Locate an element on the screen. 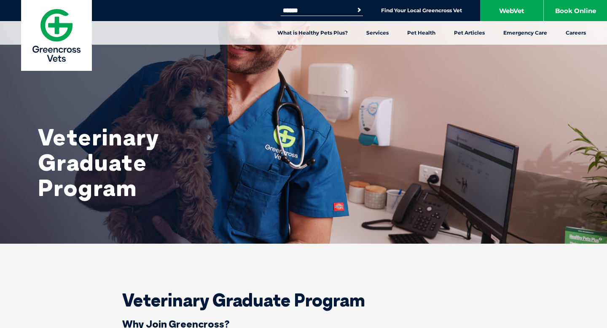 The width and height of the screenshot is (607, 328). button: Search is located at coordinates (359, 10).